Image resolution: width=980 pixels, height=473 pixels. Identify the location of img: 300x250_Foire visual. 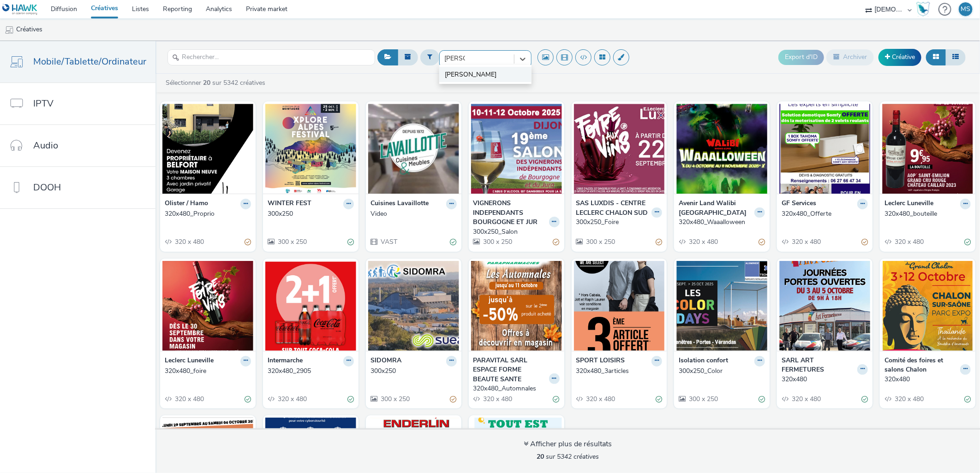
(620, 149).